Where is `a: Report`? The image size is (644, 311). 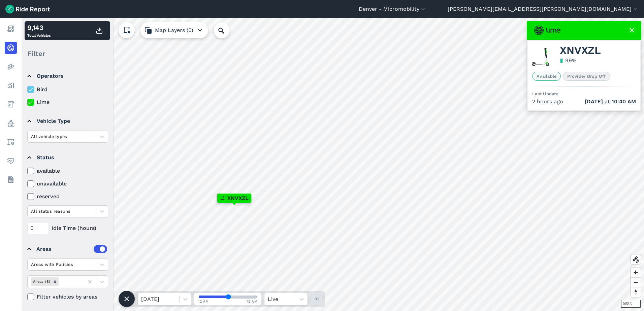 a: Report is located at coordinates (11, 29).